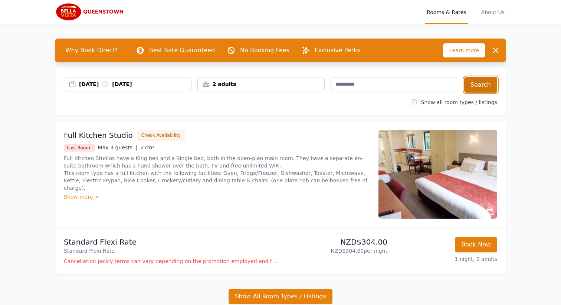 This screenshot has width=561, height=305. I want to click on p: 1 night, 2 adults, so click(445, 259).